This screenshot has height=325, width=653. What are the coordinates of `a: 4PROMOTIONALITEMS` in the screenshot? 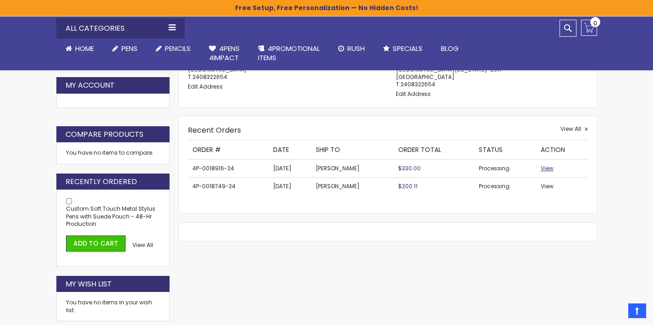 It's located at (289, 53).